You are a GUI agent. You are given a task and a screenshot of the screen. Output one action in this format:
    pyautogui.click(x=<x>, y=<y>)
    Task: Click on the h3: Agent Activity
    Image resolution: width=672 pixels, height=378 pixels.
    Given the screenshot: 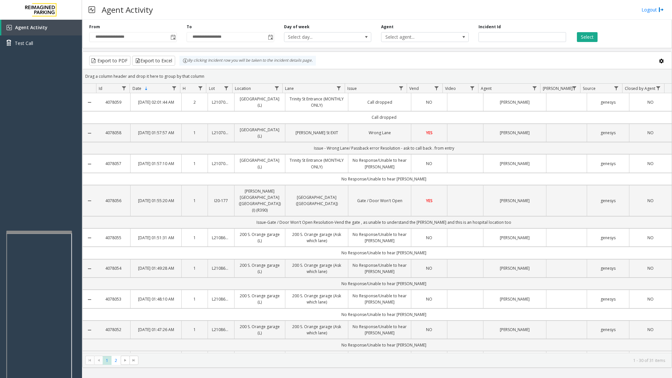 What is the action you would take?
    pyautogui.click(x=127, y=10)
    